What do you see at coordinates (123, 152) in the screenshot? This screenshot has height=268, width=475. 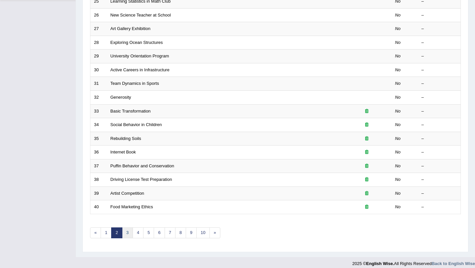 I see `a: Internet Book` at bounding box center [123, 152].